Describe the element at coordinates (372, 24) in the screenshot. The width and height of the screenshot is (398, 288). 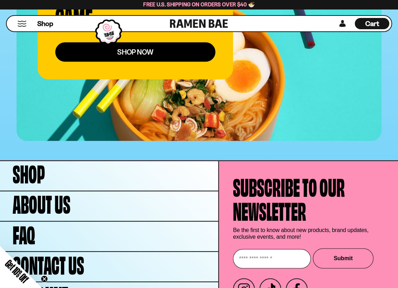
I see `a: Cart` at that location.